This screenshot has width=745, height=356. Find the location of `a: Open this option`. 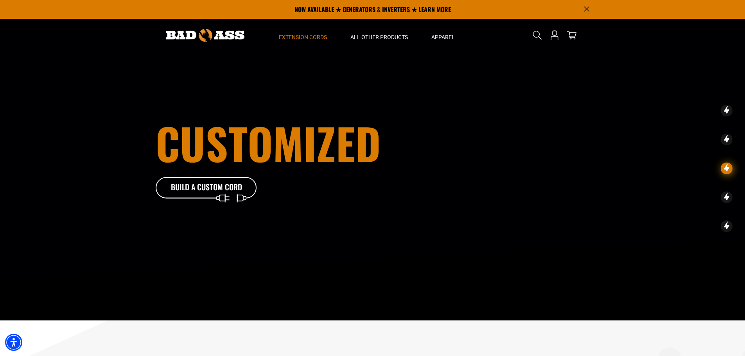

a: Open this option is located at coordinates (555, 35).